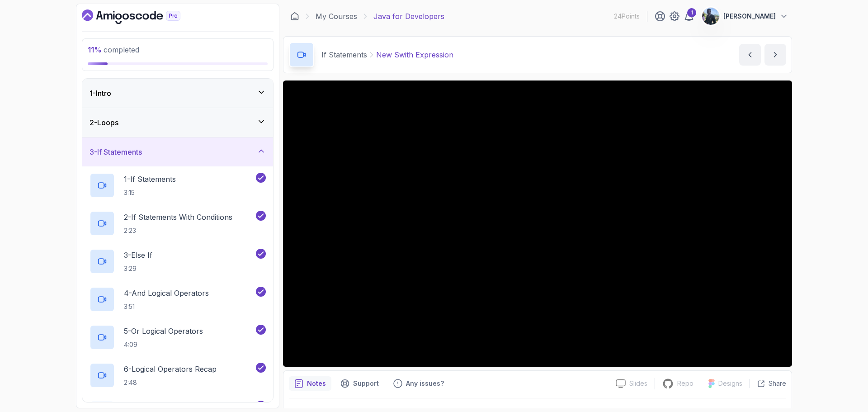 This screenshot has width=868, height=412. Describe the element at coordinates (95, 50) in the screenshot. I see `span: 11 %` at that location.